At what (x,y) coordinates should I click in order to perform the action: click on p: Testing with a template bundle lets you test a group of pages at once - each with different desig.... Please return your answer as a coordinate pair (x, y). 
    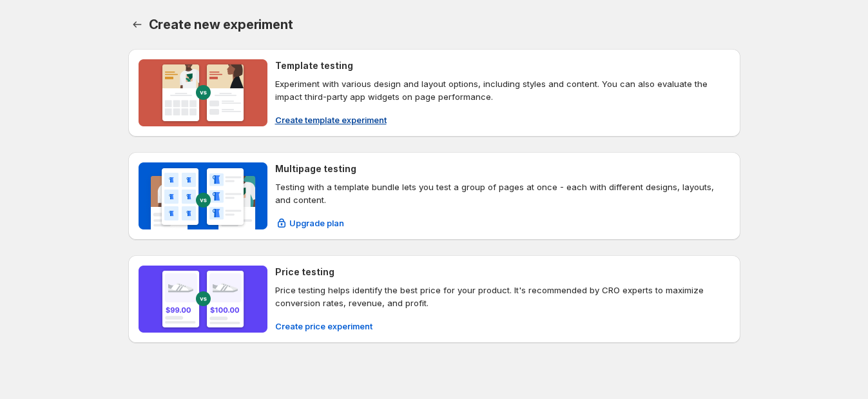
    Looking at the image, I should click on (503, 193).